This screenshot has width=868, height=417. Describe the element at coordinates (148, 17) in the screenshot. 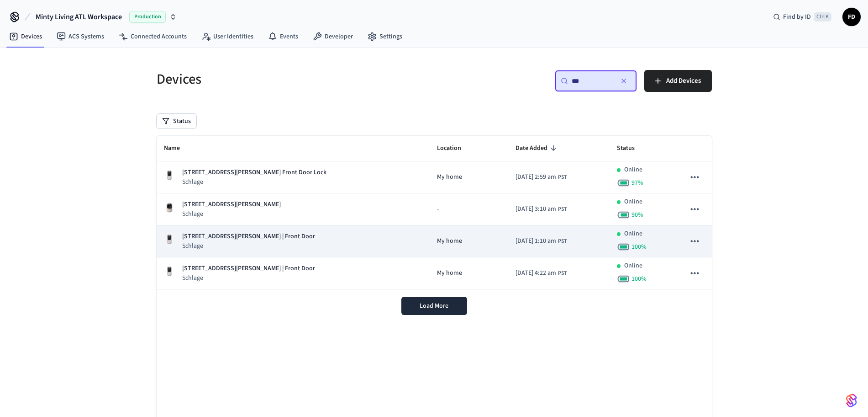

I see `span: Production` at that location.